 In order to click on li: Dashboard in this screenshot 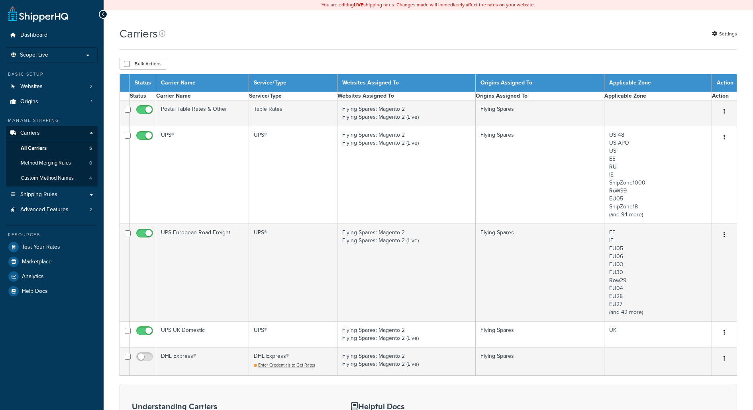, I will do `click(52, 35)`.